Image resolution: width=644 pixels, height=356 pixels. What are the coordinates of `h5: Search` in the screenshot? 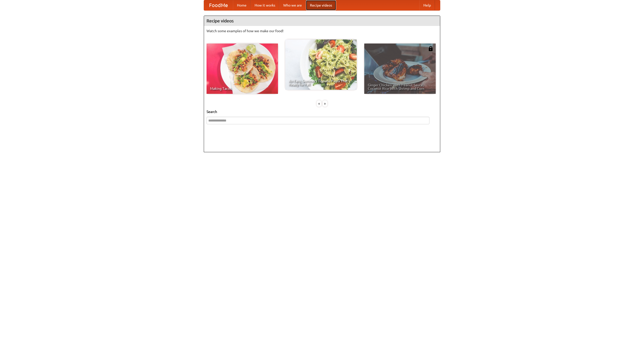 It's located at (322, 112).